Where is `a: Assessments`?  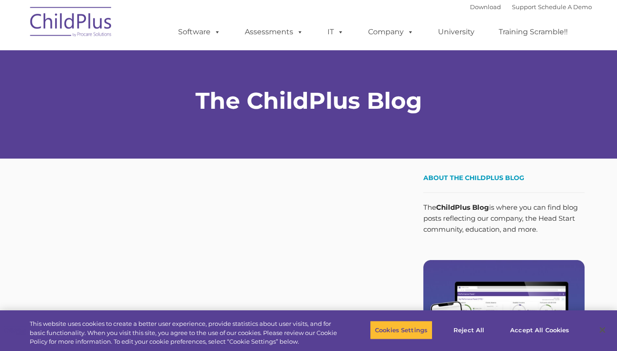 a: Assessments is located at coordinates (274, 32).